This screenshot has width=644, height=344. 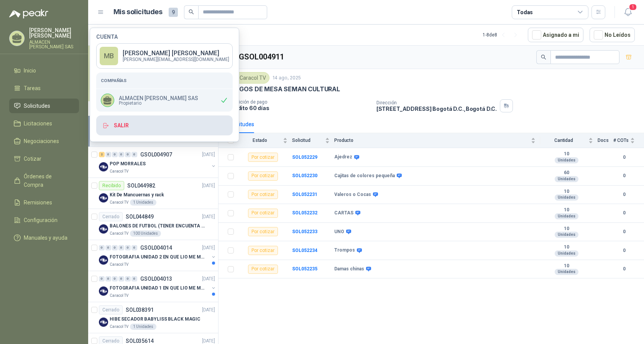 I want to click on a: Inicio, so click(x=44, y=71).